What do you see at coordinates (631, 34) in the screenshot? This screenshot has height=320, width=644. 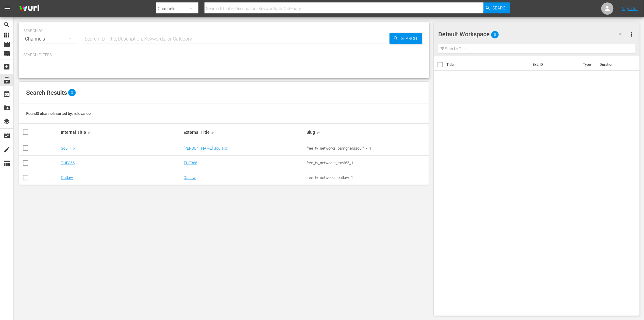 I see `span: more_vert` at bounding box center [631, 34].